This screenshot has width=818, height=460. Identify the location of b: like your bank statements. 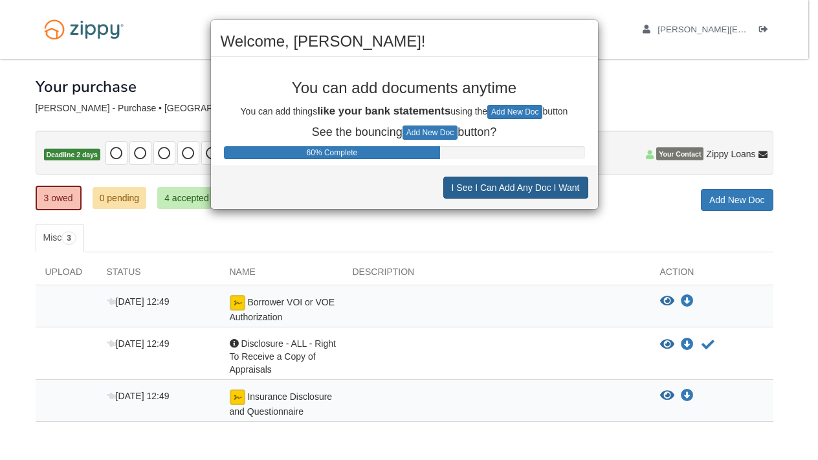
(384, 111).